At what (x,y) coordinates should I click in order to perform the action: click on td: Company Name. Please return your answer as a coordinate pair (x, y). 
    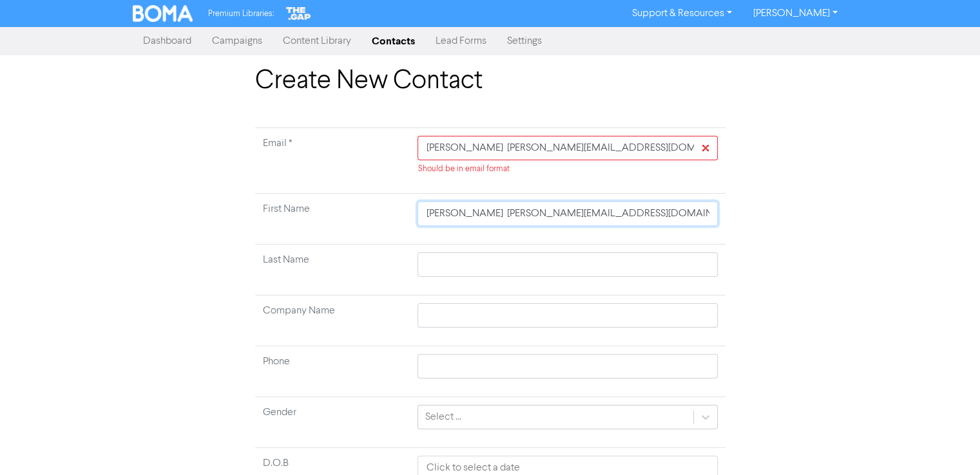
    Looking at the image, I should click on (332, 321).